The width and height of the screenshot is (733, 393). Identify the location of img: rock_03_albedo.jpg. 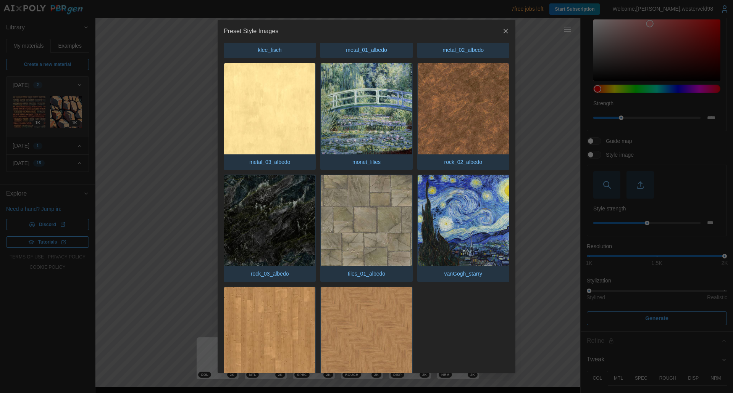
(269, 221).